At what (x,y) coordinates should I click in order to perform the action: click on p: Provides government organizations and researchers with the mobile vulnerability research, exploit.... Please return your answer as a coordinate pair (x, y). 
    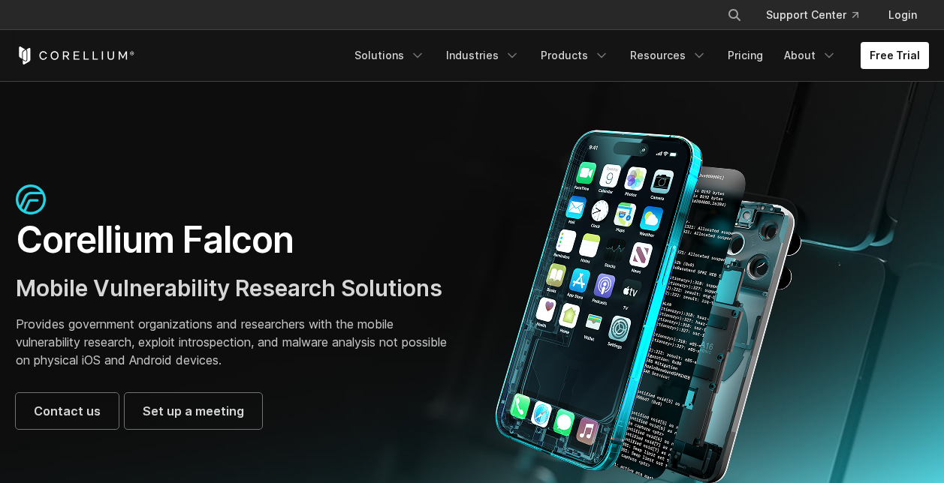
    Looking at the image, I should click on (236, 342).